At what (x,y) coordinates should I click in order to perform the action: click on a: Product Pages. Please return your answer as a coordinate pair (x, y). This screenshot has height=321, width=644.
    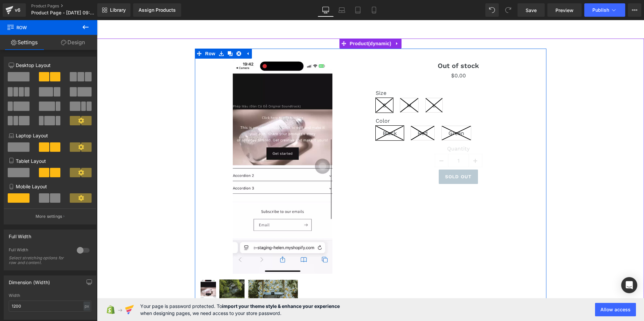
    Looking at the image, I should click on (69, 6).